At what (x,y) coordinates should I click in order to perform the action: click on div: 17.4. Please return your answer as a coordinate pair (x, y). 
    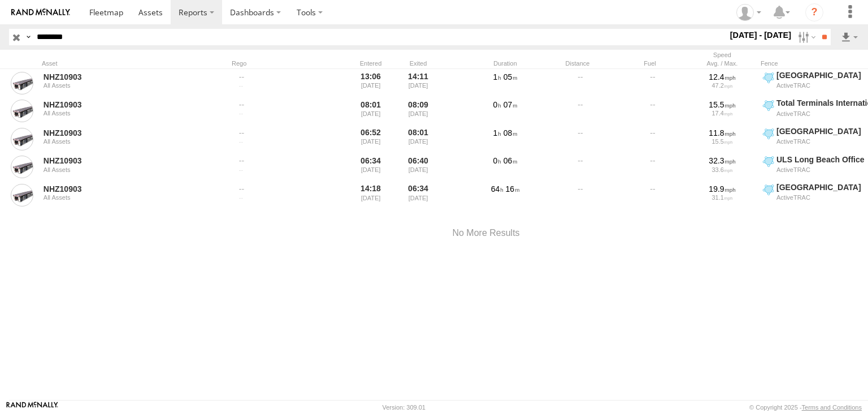
    Looking at the image, I should click on (722, 113).